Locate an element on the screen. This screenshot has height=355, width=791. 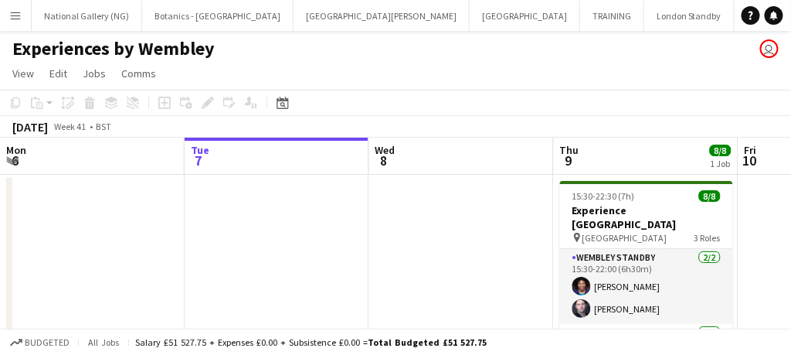
span: Mon is located at coordinates (16, 150).